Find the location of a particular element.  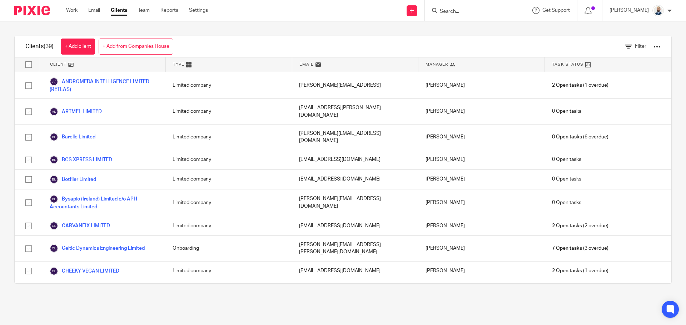

input: Select all is located at coordinates (29, 65).